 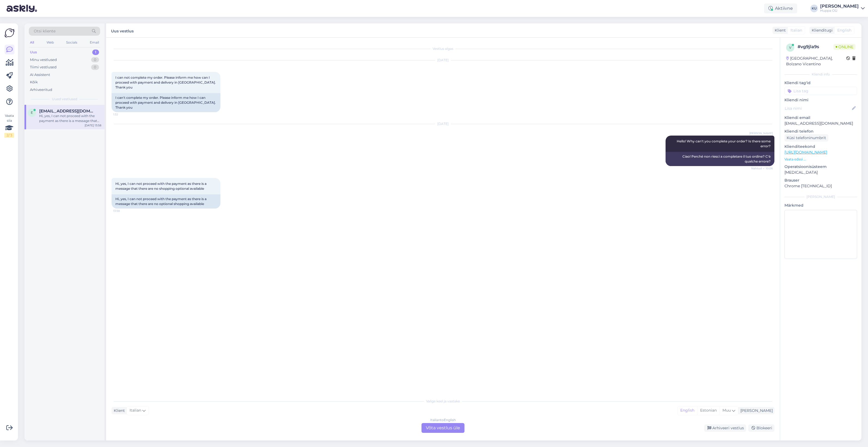 What do you see at coordinates (43, 67) in the screenshot?
I see `div: Tiimi vestlused` at bounding box center [43, 67].